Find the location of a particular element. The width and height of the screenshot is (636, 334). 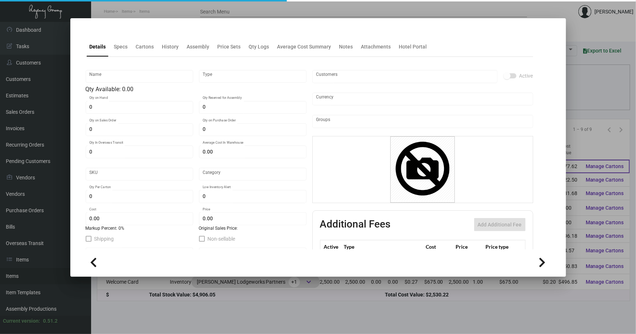

th: Active is located at coordinates (331, 246).